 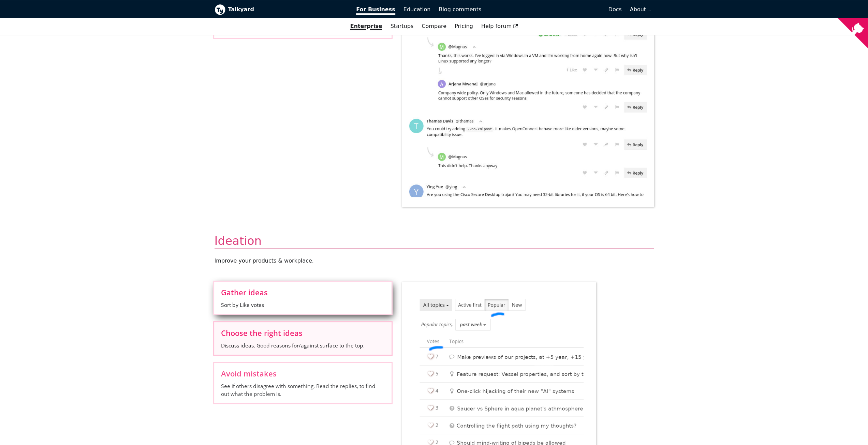 I want to click on a: Blog comments, so click(x=460, y=10).